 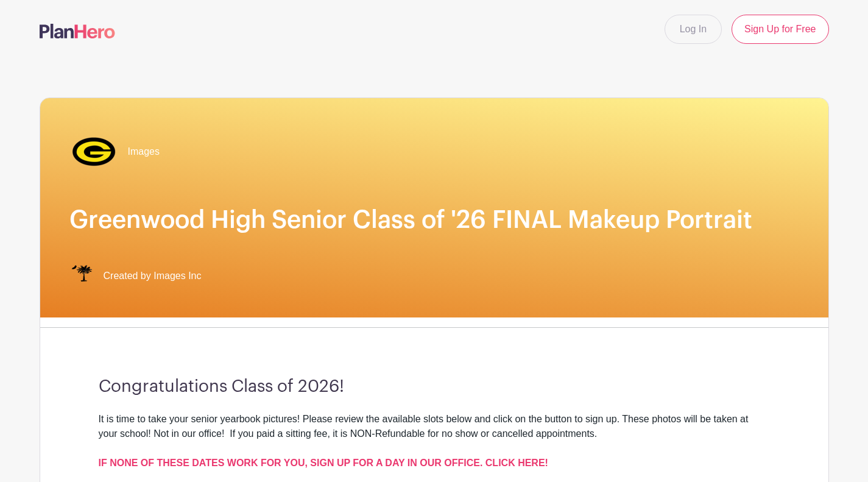 I want to click on span: Images, so click(x=144, y=152).